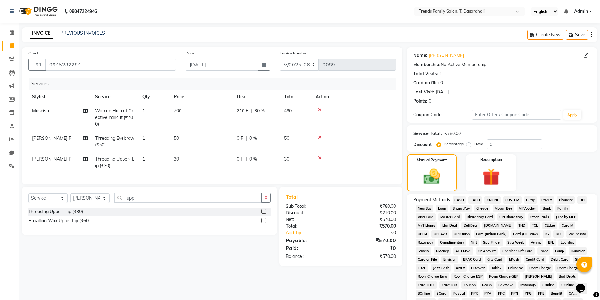 Image resolution: width=600 pixels, height=300 pixels. I want to click on span: Admin, so click(581, 11).